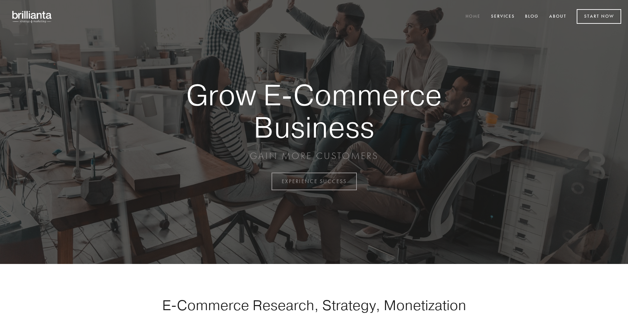  Describe the element at coordinates (532, 17) in the screenshot. I see `a: Blog` at that location.